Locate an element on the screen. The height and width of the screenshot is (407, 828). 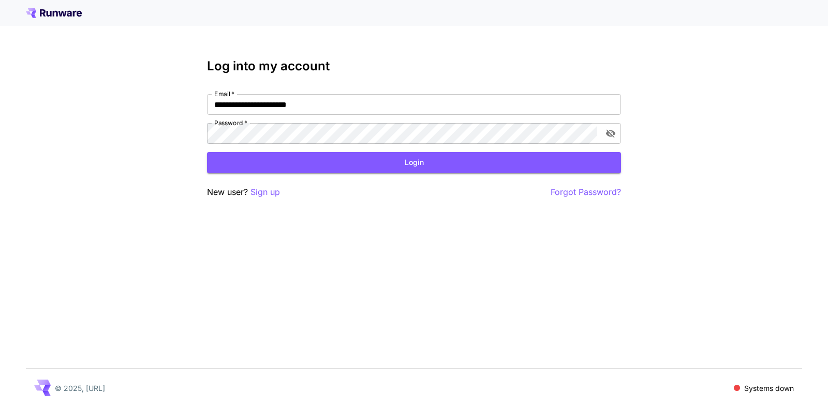
p: New user? is located at coordinates (243, 192).